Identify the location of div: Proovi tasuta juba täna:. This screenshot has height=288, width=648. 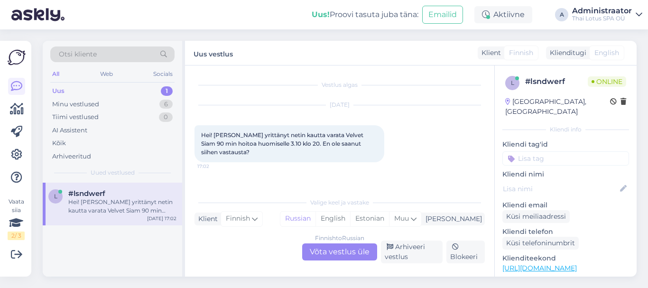
(365, 15).